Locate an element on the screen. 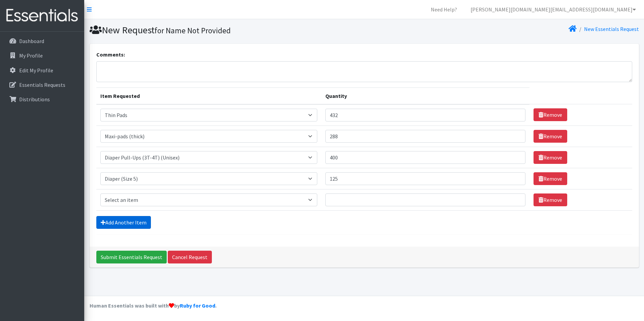 The height and width of the screenshot is (321, 644). h1: New Request is located at coordinates (225, 30).